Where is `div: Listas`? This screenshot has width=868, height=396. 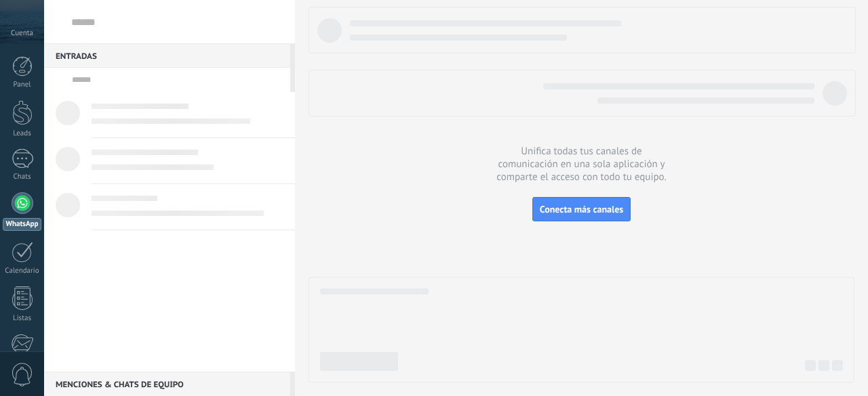 div: Listas is located at coordinates (23, 319).